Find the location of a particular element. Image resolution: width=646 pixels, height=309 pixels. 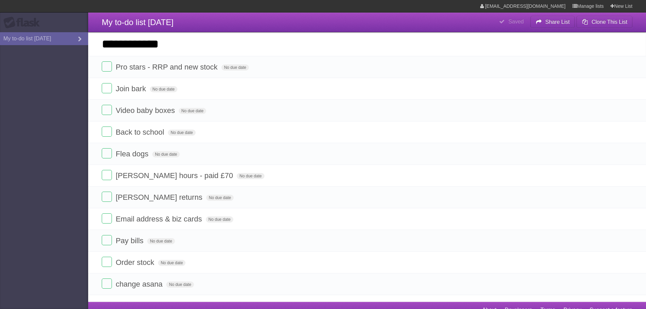

span: change asana is located at coordinates (140, 284).